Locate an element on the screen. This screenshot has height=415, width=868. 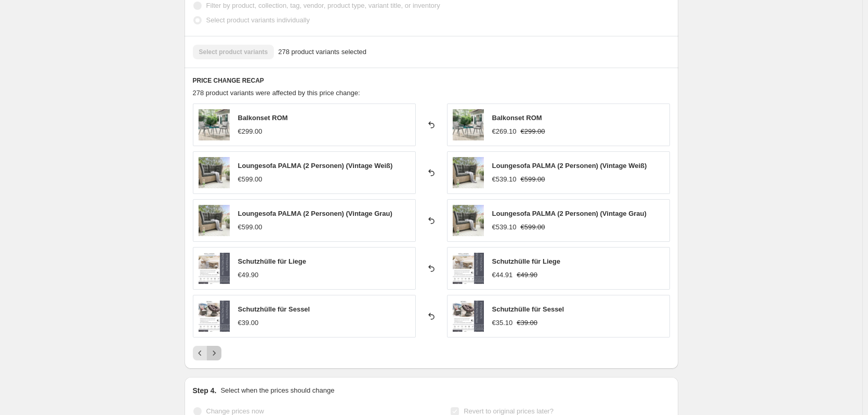
span: Select product variants individually is located at coordinates (258, 20).